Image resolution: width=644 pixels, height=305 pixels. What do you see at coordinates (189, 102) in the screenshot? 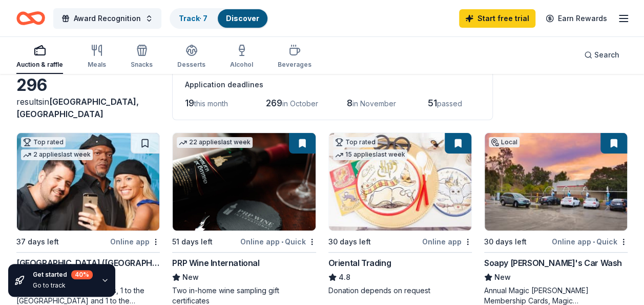
I see `span: 19` at bounding box center [189, 102].